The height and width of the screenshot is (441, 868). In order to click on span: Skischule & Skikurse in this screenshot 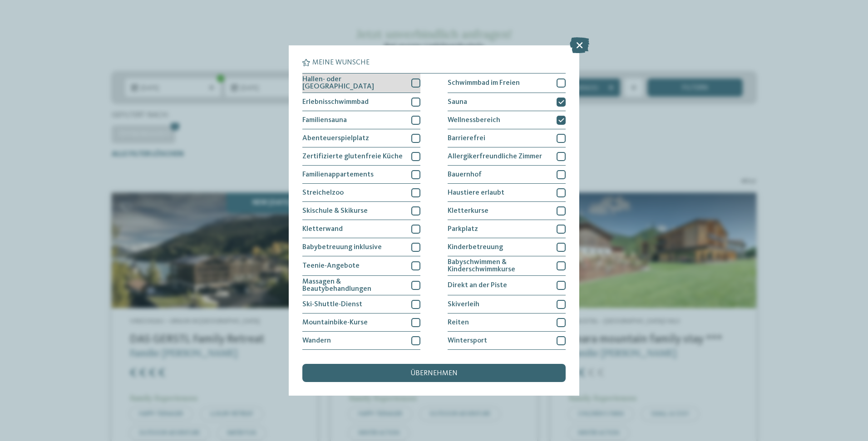, I will do `click(335, 211)`.